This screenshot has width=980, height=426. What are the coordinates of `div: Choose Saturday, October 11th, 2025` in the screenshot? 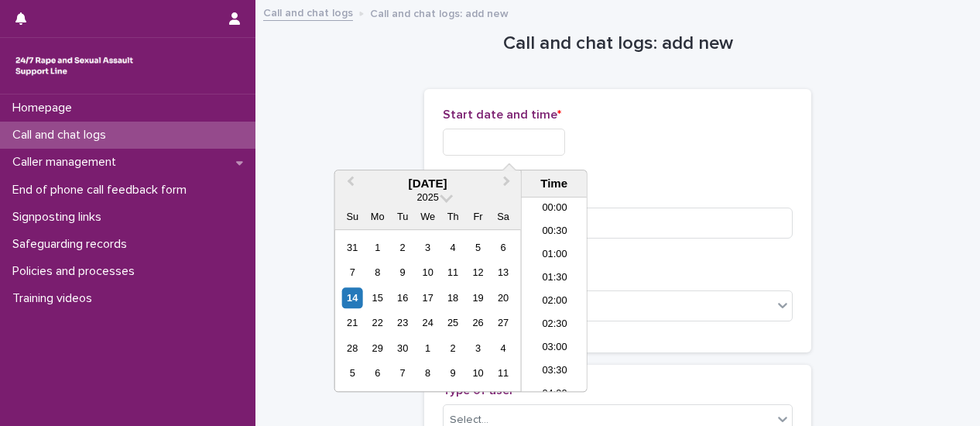 It's located at (503, 373).